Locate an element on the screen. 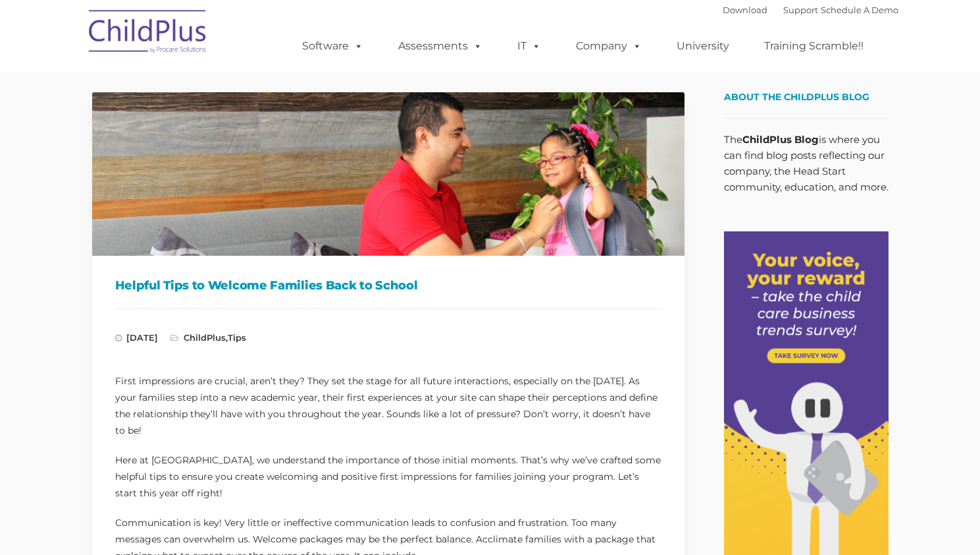 The width and height of the screenshot is (980, 555). p: The is where you can find blog posts reflecting our company, the Head Start community, education,... is located at coordinates (807, 163).